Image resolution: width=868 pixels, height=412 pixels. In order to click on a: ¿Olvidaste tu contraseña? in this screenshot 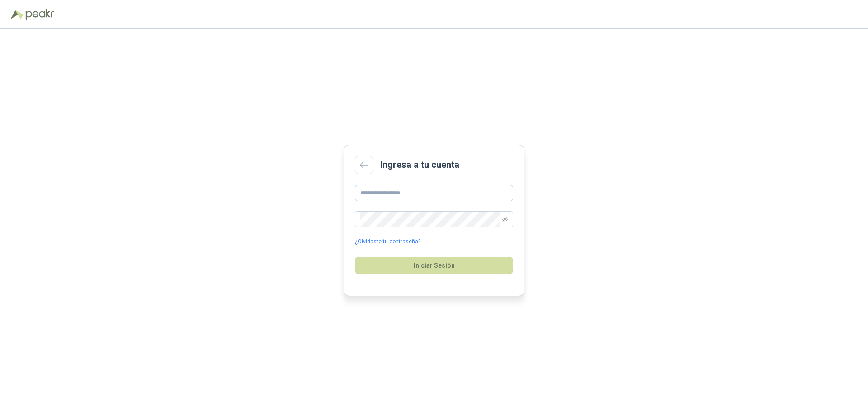, I will do `click(388, 241)`.